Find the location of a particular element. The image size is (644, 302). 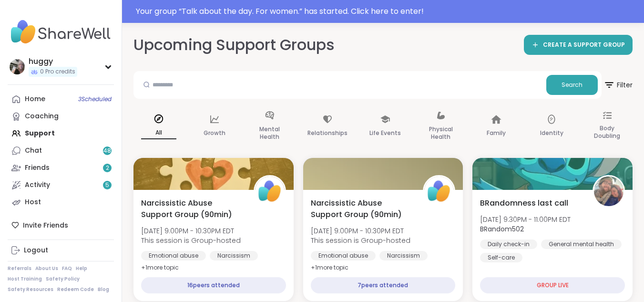

p: Mental Health is located at coordinates (270, 133).